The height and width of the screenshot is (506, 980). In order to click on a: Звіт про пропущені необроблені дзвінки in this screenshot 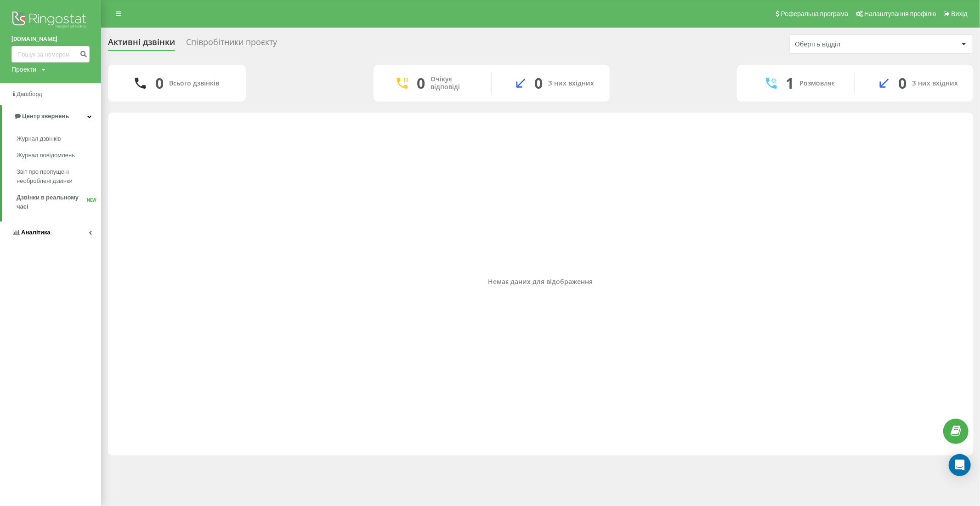, I will do `click(59, 176)`.